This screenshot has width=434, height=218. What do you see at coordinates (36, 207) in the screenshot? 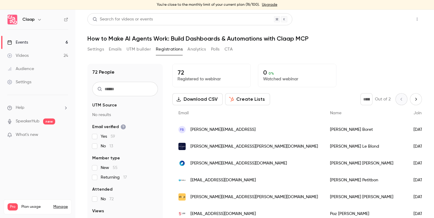
I see `span: Plan usage` at bounding box center [36, 207].